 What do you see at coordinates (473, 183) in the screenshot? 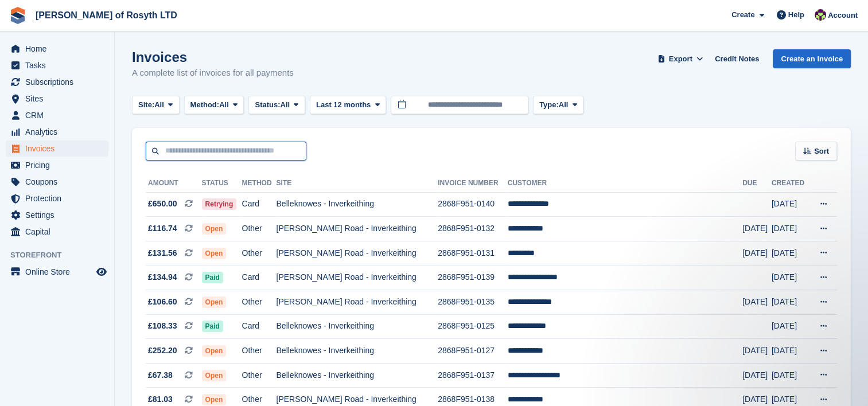
I see `th: Invoice Number` at bounding box center [473, 183].